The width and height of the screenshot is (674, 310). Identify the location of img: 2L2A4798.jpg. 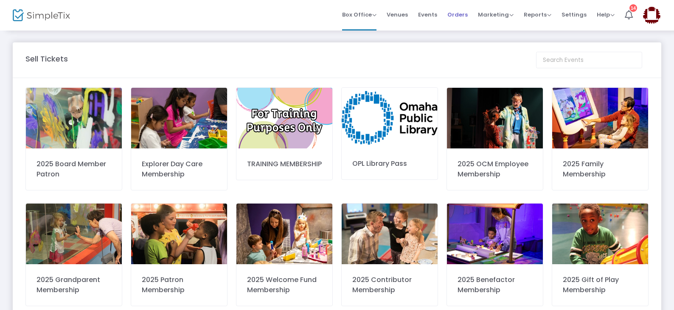
(284, 234).